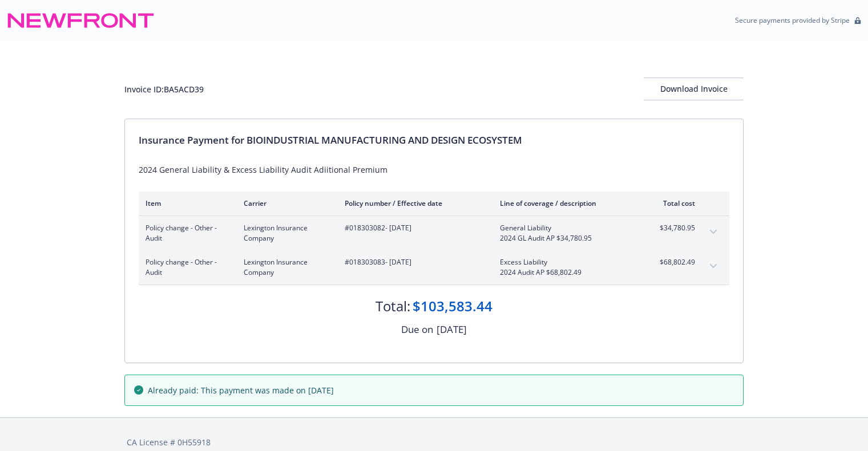  What do you see at coordinates (567, 203) in the screenshot?
I see `div: Line of coverage / description` at bounding box center [567, 203].